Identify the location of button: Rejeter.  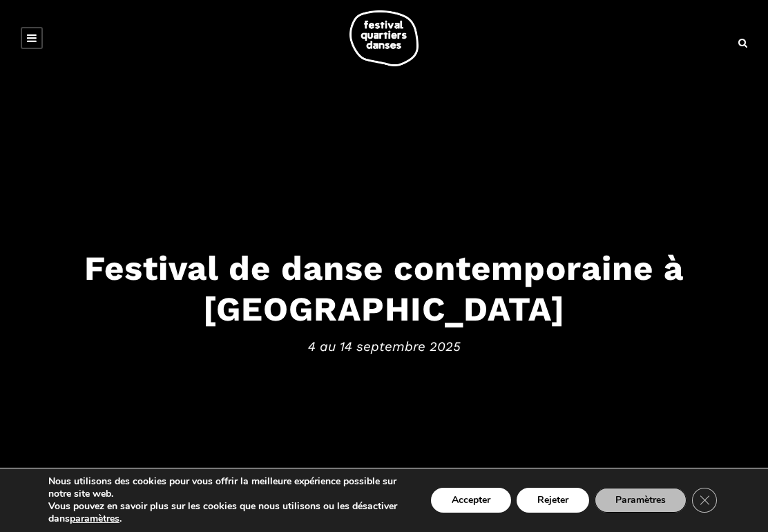
(553, 500).